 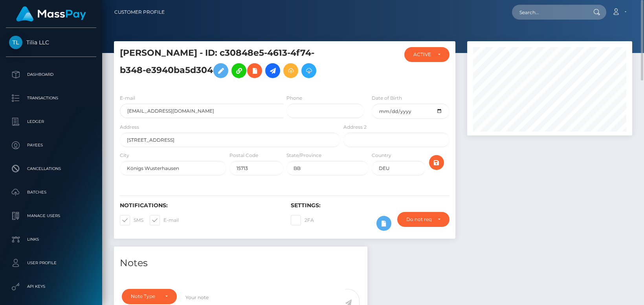 What do you see at coordinates (131, 220) in the screenshot?
I see `label: SMS` at bounding box center [131, 220].